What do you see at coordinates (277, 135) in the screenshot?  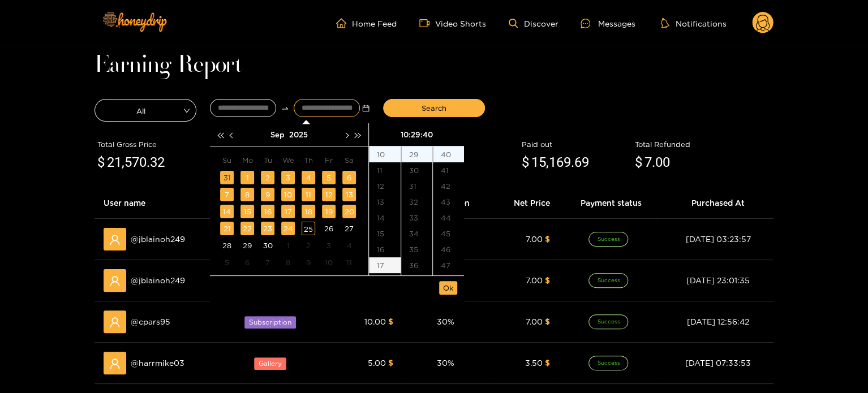 I see `button: Sep` at bounding box center [277, 135].